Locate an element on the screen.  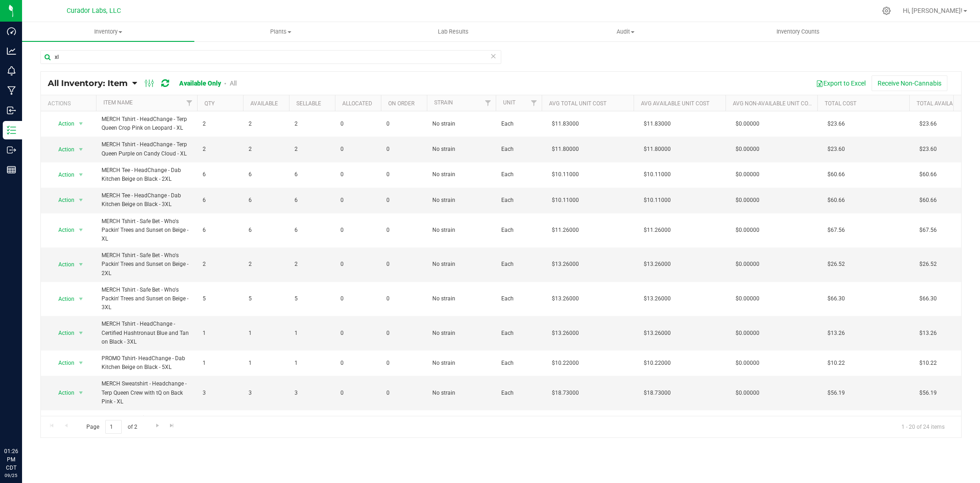
span: PROMO Tshirt- HeadChange - Dab Kitchen Beige on Black - 5XL is located at coordinates (147, 362).